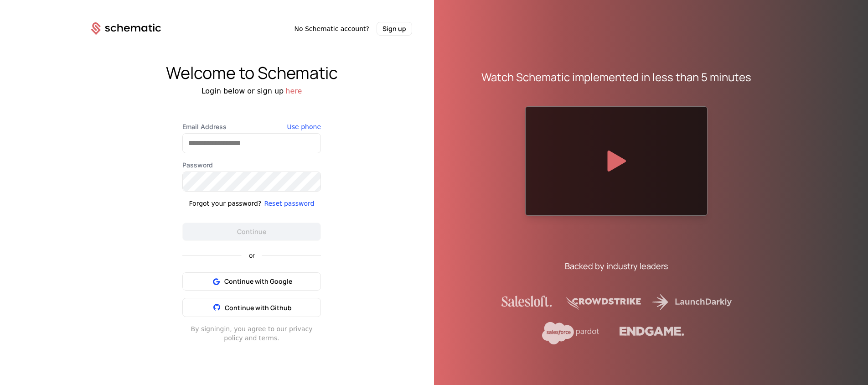 The width and height of the screenshot is (868, 385). What do you see at coordinates (251, 256) in the screenshot?
I see `span: or` at bounding box center [251, 256].